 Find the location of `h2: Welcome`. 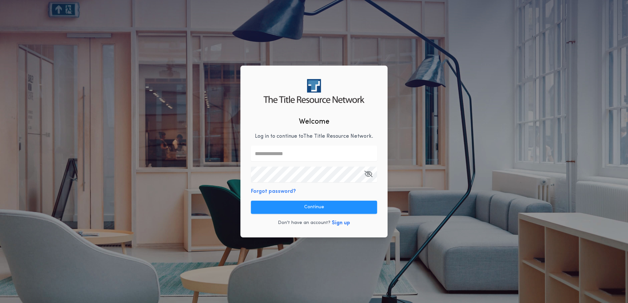

h2: Welcome is located at coordinates (314, 122).